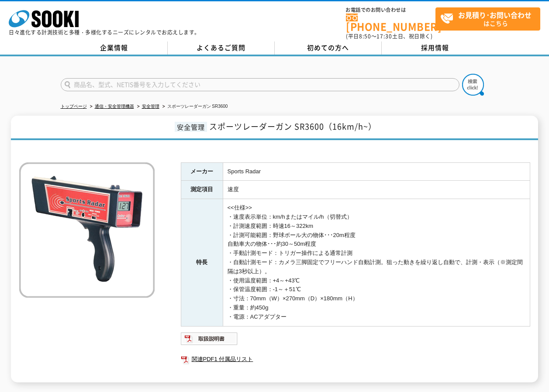 This screenshot has width=549, height=392. Describe the element at coordinates (74, 106) in the screenshot. I see `a: トップページ` at that location.